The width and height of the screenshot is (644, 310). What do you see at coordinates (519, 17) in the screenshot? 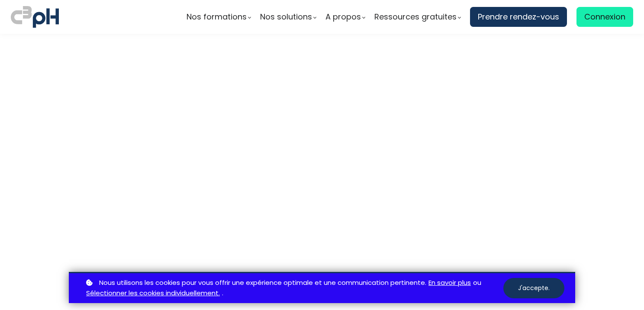
I see `a: Prendre rendez-vous` at bounding box center [519, 17].